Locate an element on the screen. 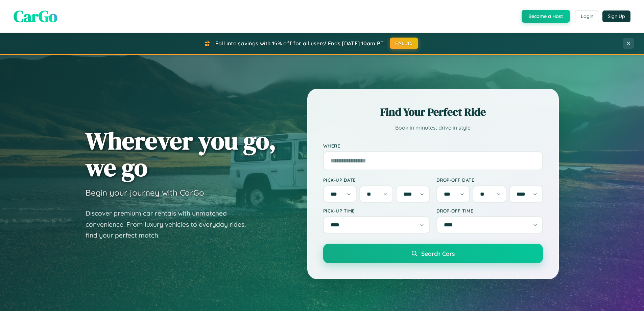  p: Book in minutes, drive in style is located at coordinates (433, 128).